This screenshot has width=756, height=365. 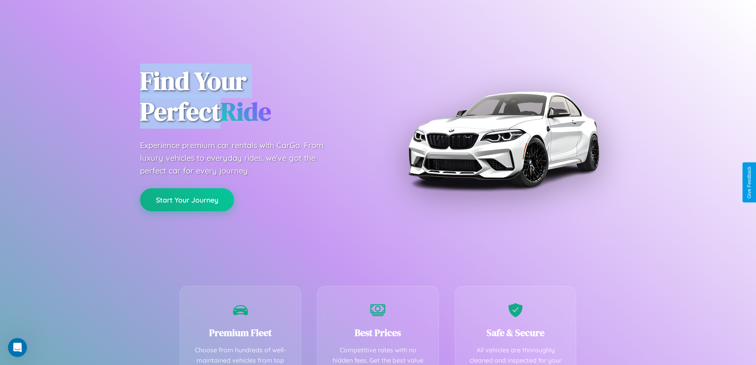 I want to click on h1: Find Your Perfect, so click(x=253, y=96).